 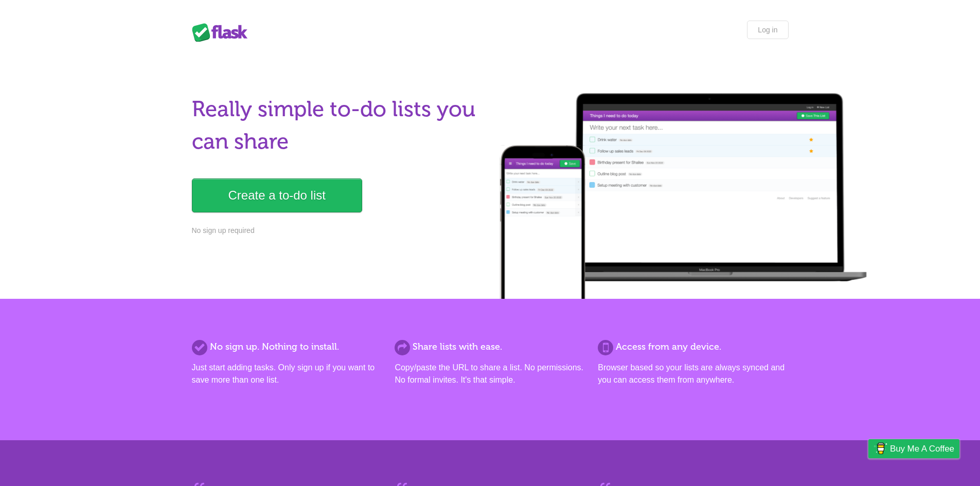 I want to click on p: Copy/paste the URL to share a list. No permissions. No formal invites. It's that simple., so click(x=490, y=374).